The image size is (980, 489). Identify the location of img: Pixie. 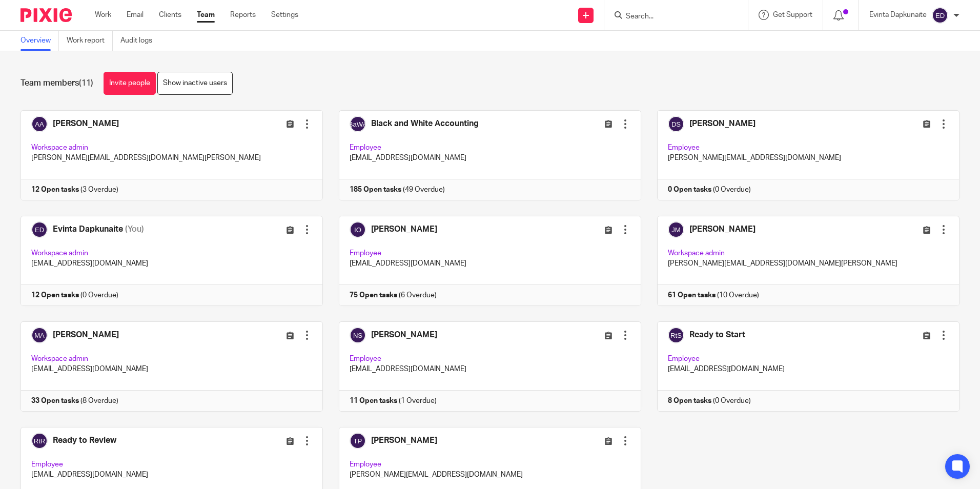
(46, 15).